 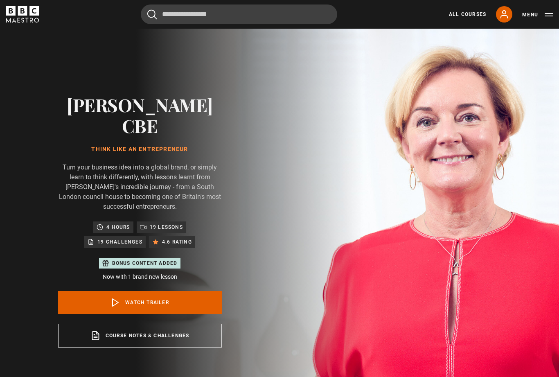 I want to click on svg: BBC Maestro, so click(x=23, y=14).